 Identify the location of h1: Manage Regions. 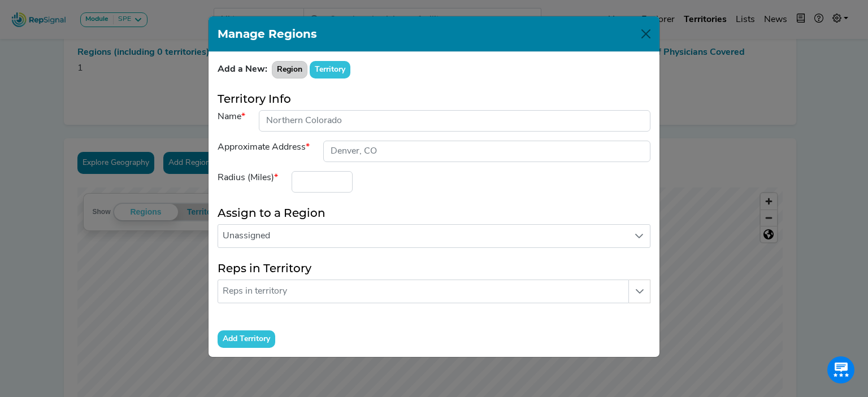
(267, 34).